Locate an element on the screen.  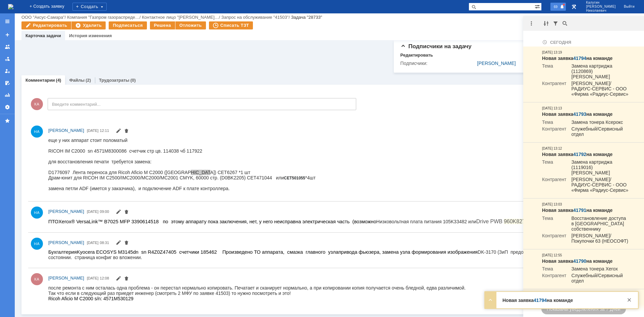
a: Мои согласования is located at coordinates (7, 83).